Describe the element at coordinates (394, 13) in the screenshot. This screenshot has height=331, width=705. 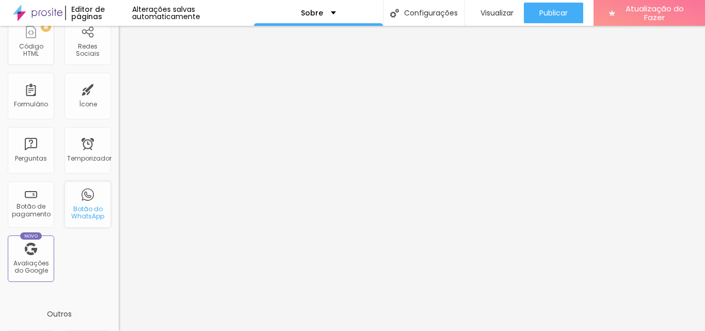
I see `img: Ícone` at that location.